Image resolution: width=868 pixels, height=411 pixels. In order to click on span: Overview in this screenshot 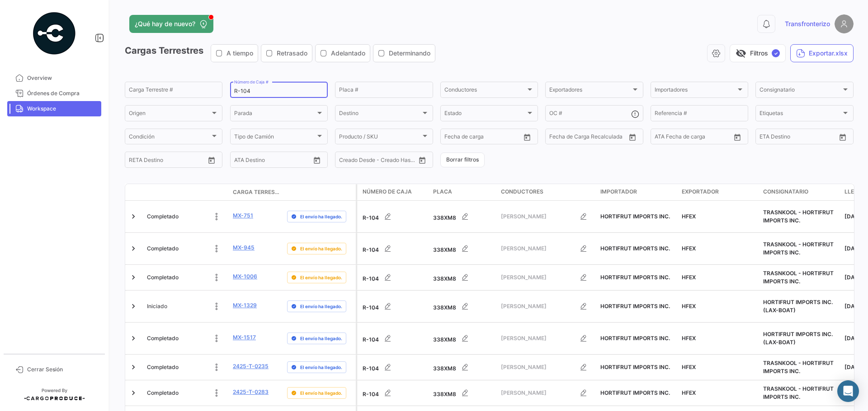, I will do `click(62, 79)`.